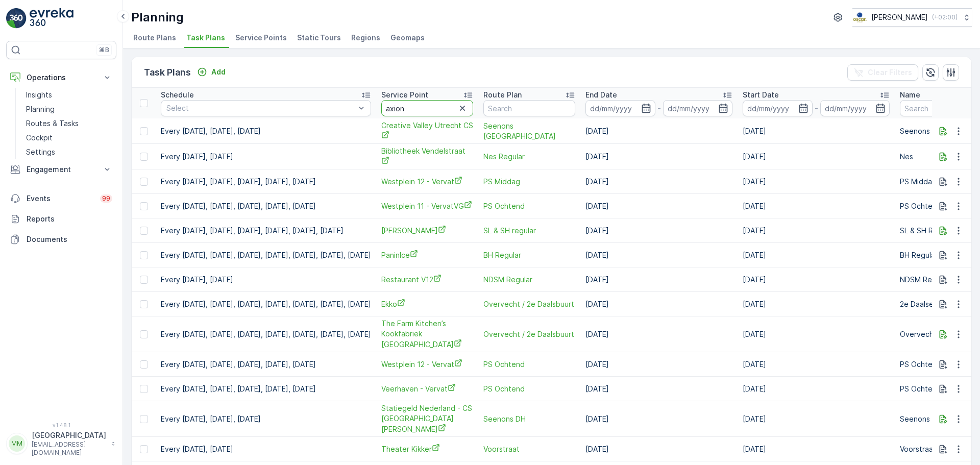 This screenshot has height=465, width=980. I want to click on img: logo, so click(16, 19).